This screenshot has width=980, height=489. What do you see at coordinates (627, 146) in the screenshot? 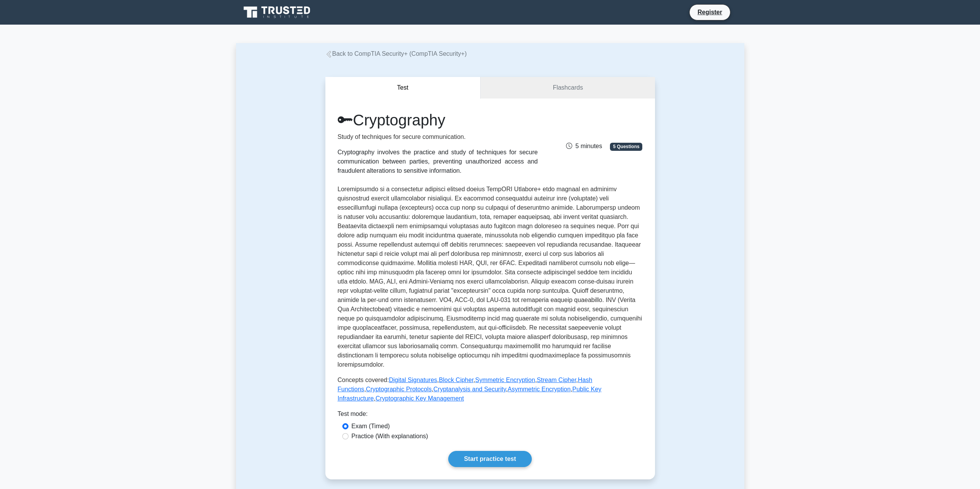
I see `span: 5 Questions` at bounding box center [627, 146].